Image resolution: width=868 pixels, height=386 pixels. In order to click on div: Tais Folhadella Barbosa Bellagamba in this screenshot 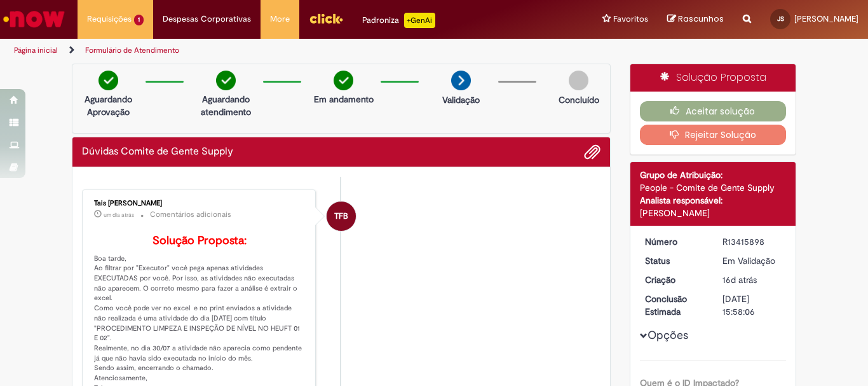, I will do `click(341, 216)`.